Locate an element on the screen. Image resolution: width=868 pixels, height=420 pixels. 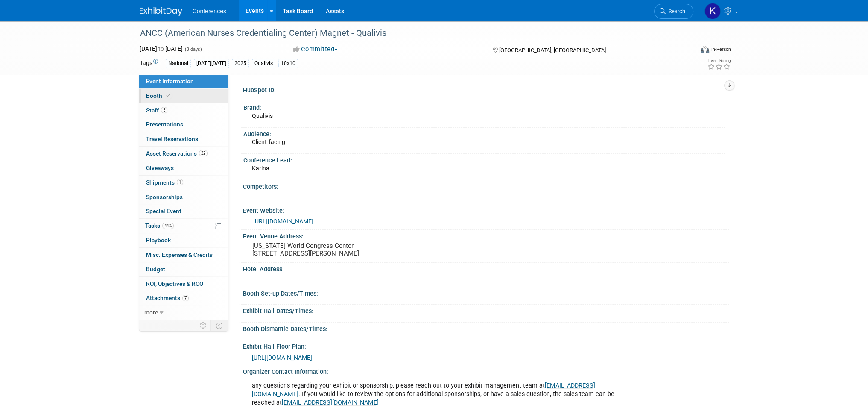
span: 7 is located at coordinates (185, 297).